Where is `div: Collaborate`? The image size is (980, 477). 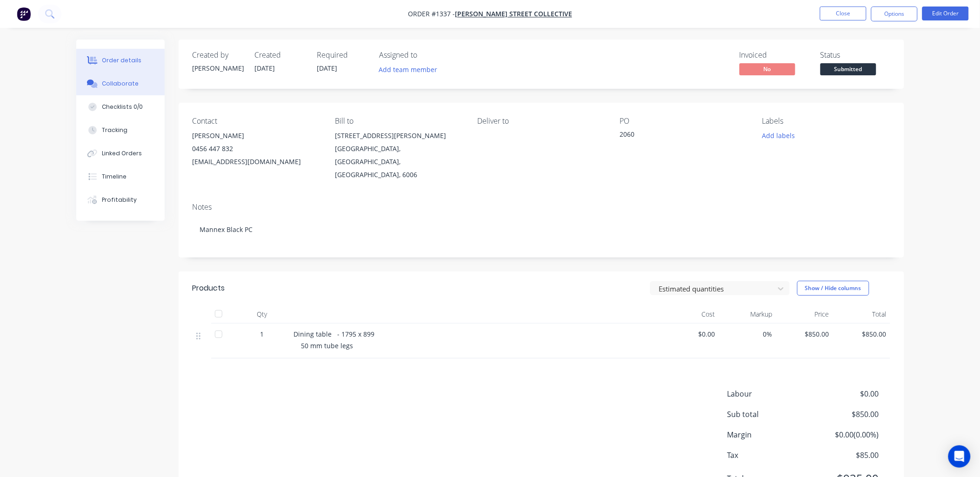
div: Collaborate is located at coordinates (120, 84).